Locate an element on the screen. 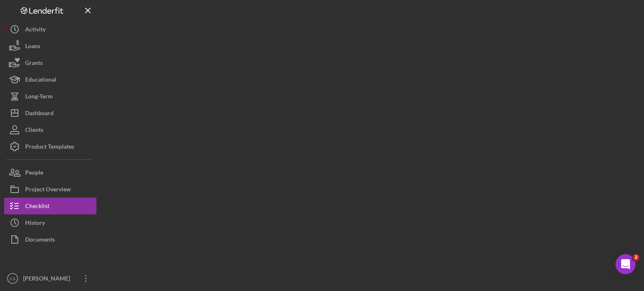 The height and width of the screenshot is (291, 644). button: Activity is located at coordinates (51, 29).